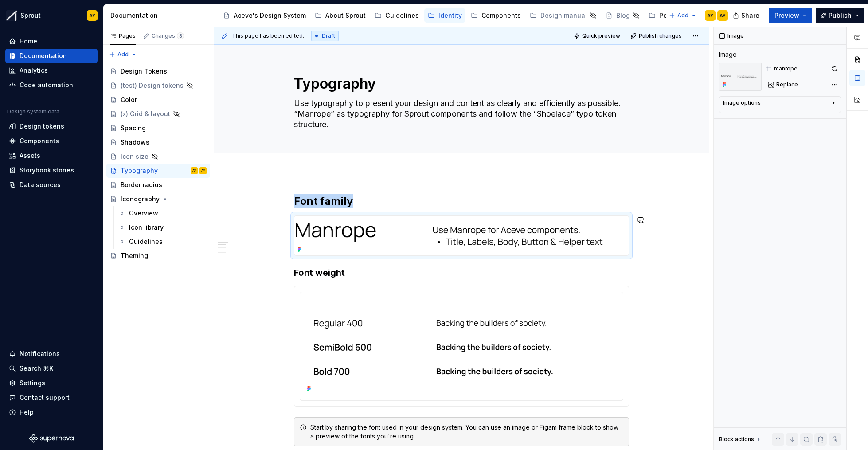  What do you see at coordinates (28, 41) in the screenshot?
I see `div: Home` at bounding box center [28, 41].